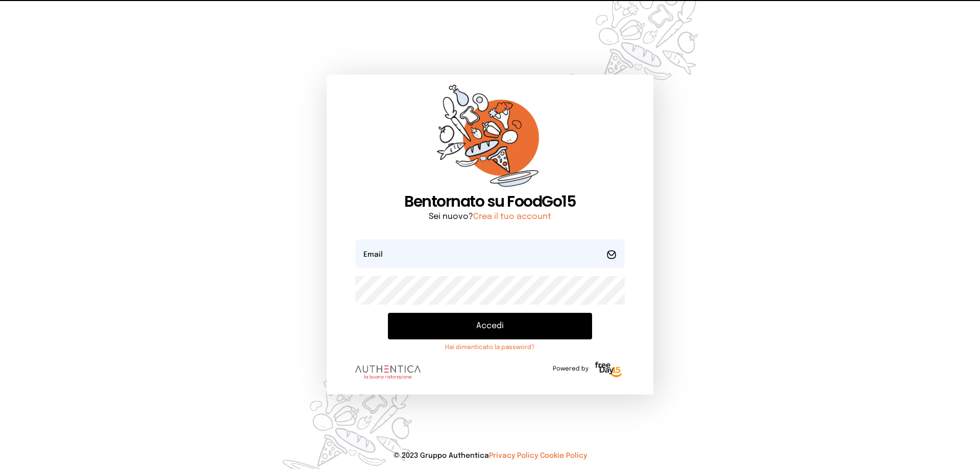 The height and width of the screenshot is (469, 980). I want to click on a: Cookie Policy, so click(564, 456).